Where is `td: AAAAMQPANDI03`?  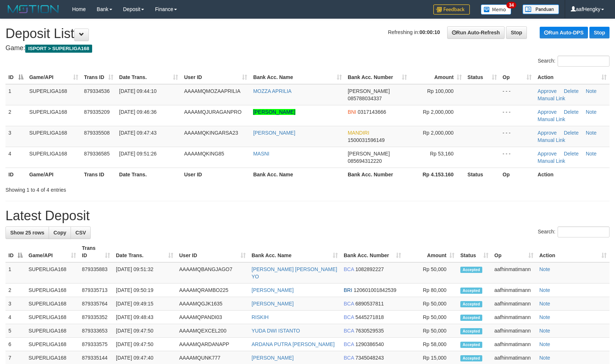
td: AAAAMQPANDI03 is located at coordinates (212, 317).